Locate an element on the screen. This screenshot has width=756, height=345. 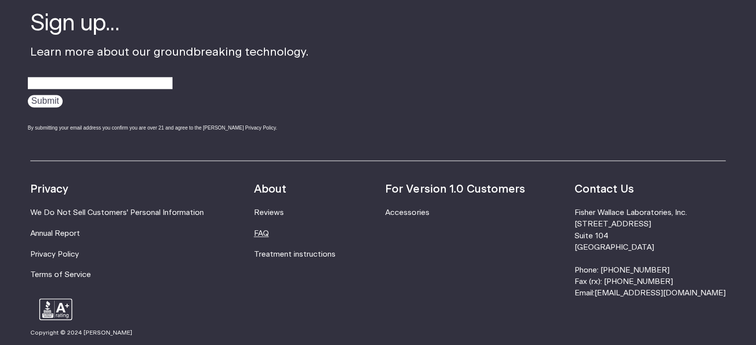
a: Terms of Service is located at coordinates (61, 274).